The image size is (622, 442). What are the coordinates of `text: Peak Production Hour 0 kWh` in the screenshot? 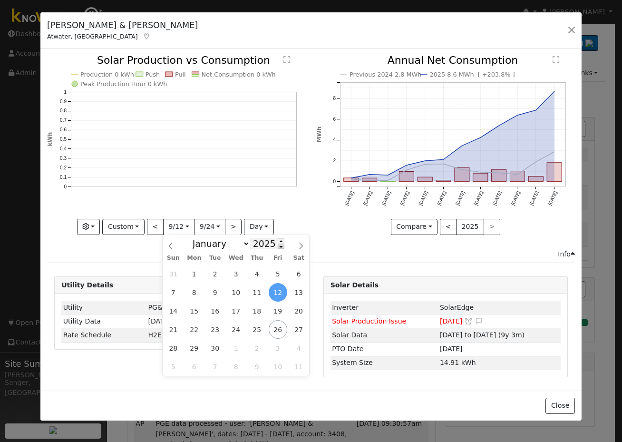 It's located at (124, 84).